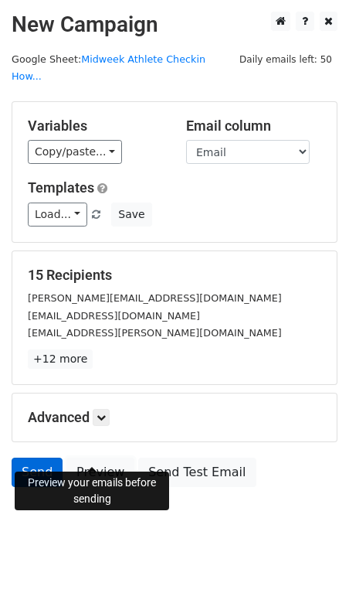 This screenshot has height=610, width=349. I want to click on button: Save, so click(131, 214).